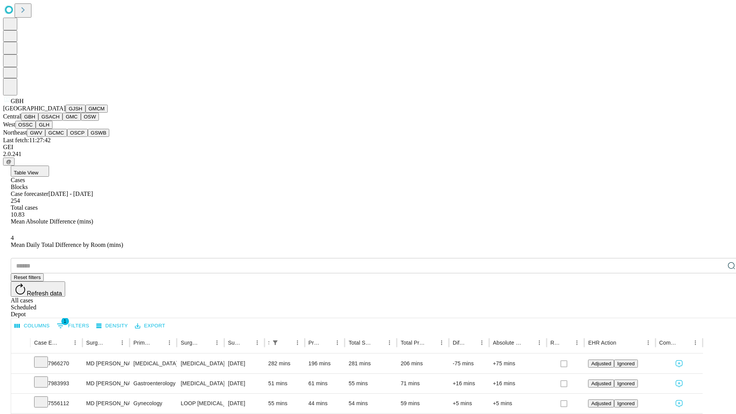 The height and width of the screenshot is (414, 736). What do you see at coordinates (56, 384) in the screenshot?
I see `div: 7983993` at bounding box center [56, 384].